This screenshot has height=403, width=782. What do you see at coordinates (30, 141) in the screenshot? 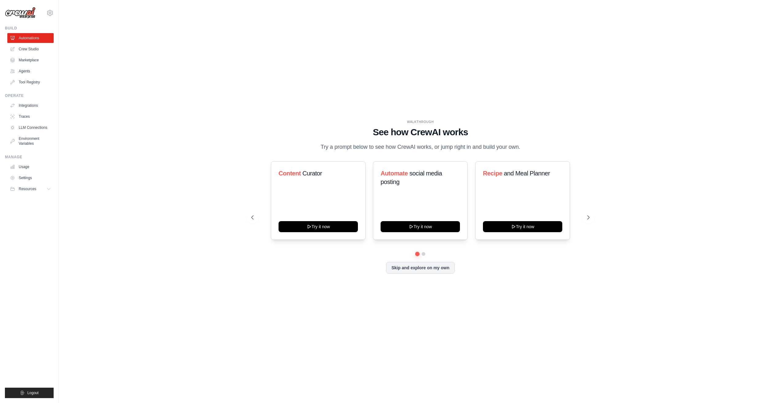
I see `a: Environment Variables` at bounding box center [30, 141].